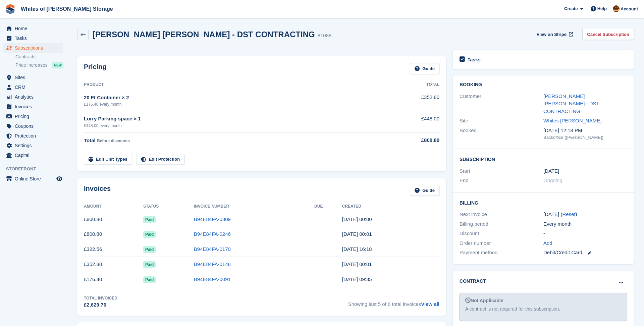 The image size is (644, 326). Describe the element at coordinates (502, 214) in the screenshot. I see `div: Next invoice` at that location.